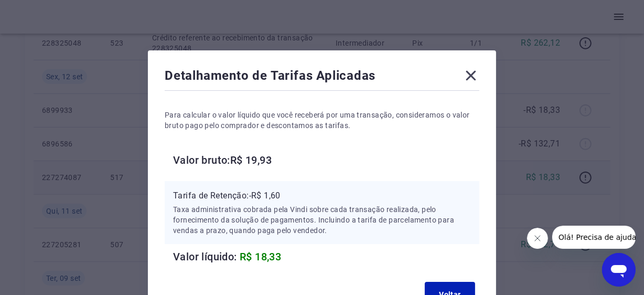 The width and height of the screenshot is (644, 295). I want to click on h6: Valor líquido:, so click(326, 257).